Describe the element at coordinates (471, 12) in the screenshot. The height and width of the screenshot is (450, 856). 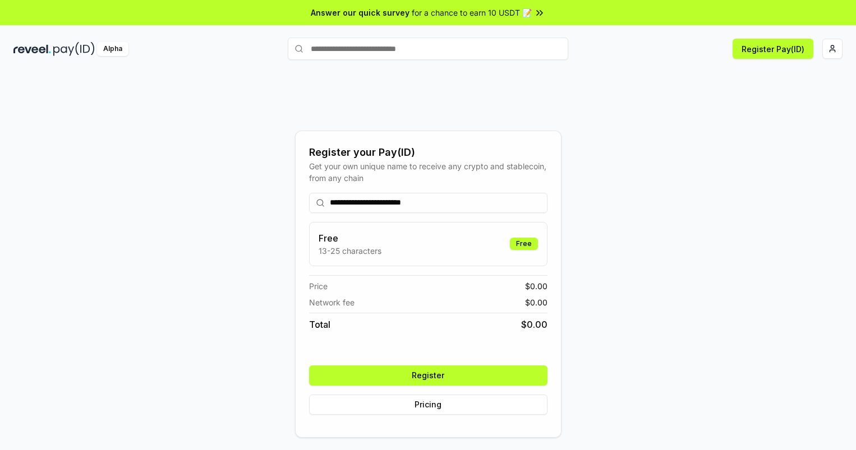
I see `span: for a chance to earn 10 USDT 📝` at that location.